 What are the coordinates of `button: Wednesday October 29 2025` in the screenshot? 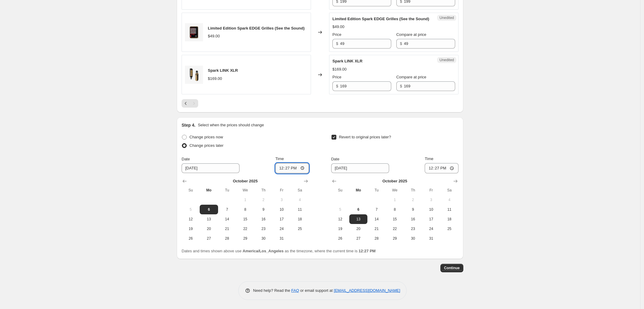 It's located at (245, 238).